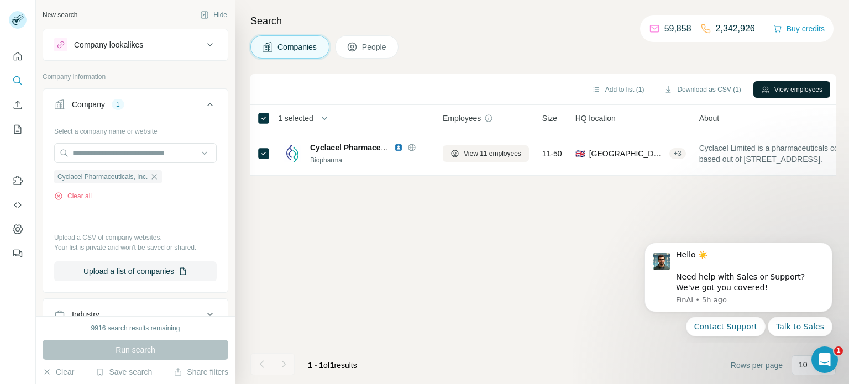 Image resolution: width=849 pixels, height=384 pixels. Describe the element at coordinates (316, 366) in the screenshot. I see `span: 1 - 1` at that location.